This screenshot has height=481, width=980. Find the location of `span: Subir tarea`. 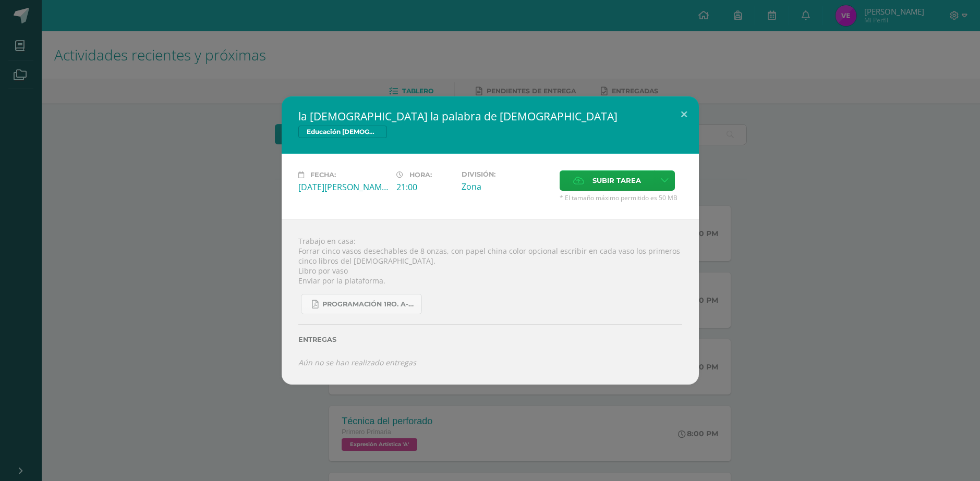

span: Subir tarea is located at coordinates (617, 180).